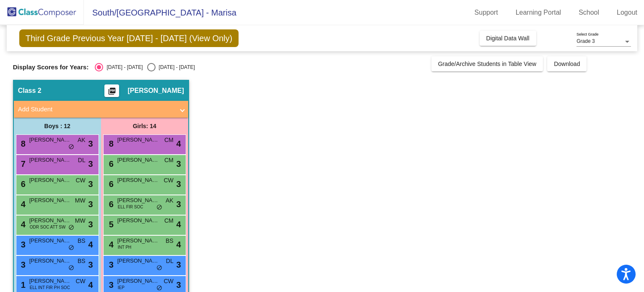 Image resolution: width=644 pixels, height=292 pixels. I want to click on span: ELL INT FIR PH SOC, so click(50, 287).